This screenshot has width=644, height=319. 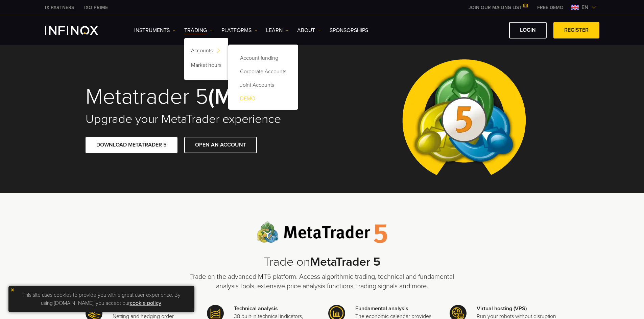 I want to click on a: Learn, so click(x=277, y=30).